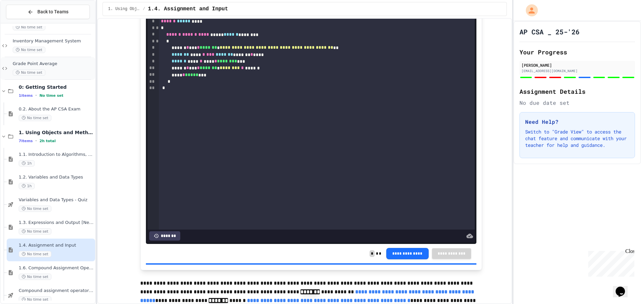 The width and height of the screenshot is (641, 304). Describe the element at coordinates (26, 141) in the screenshot. I see `span: 7 items` at that location.